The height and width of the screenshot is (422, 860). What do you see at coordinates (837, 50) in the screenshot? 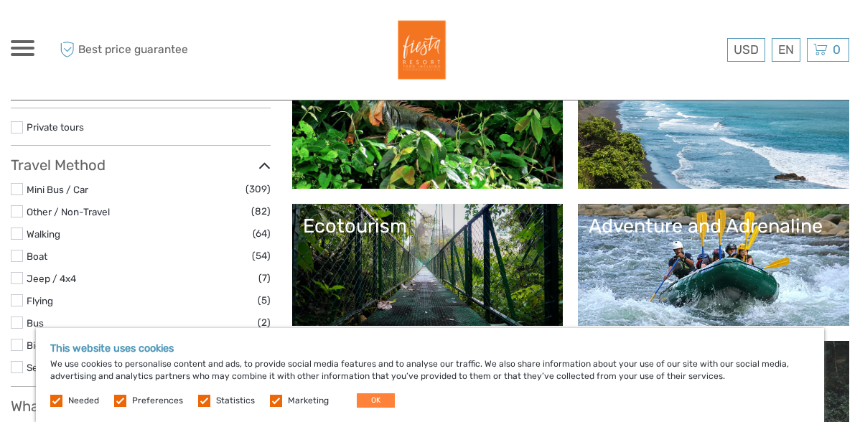
I see `span: 0` at bounding box center [837, 50].